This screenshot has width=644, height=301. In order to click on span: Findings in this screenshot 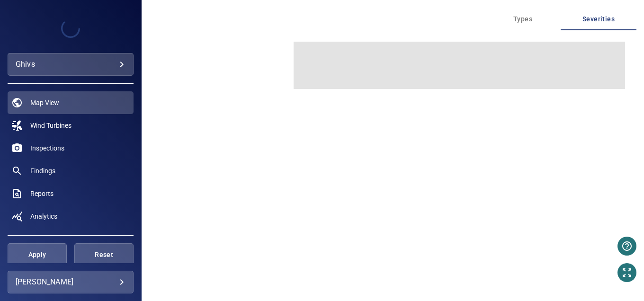, I will do `click(43, 171)`.